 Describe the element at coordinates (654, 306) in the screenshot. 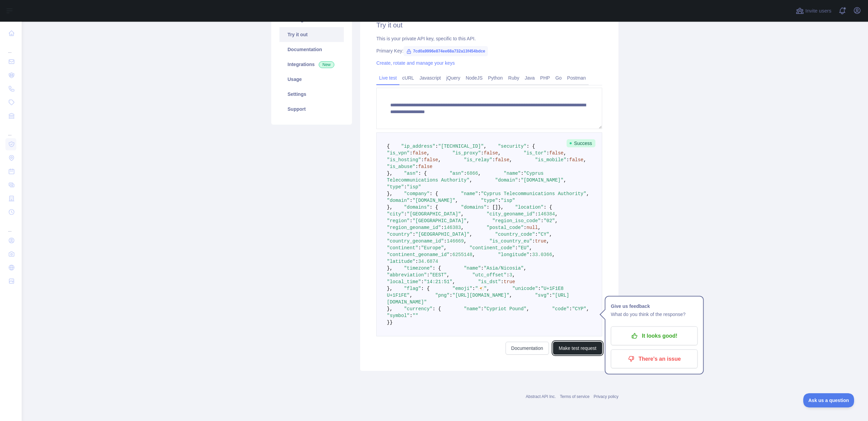

I see `h1: Give us feedback` at that location.